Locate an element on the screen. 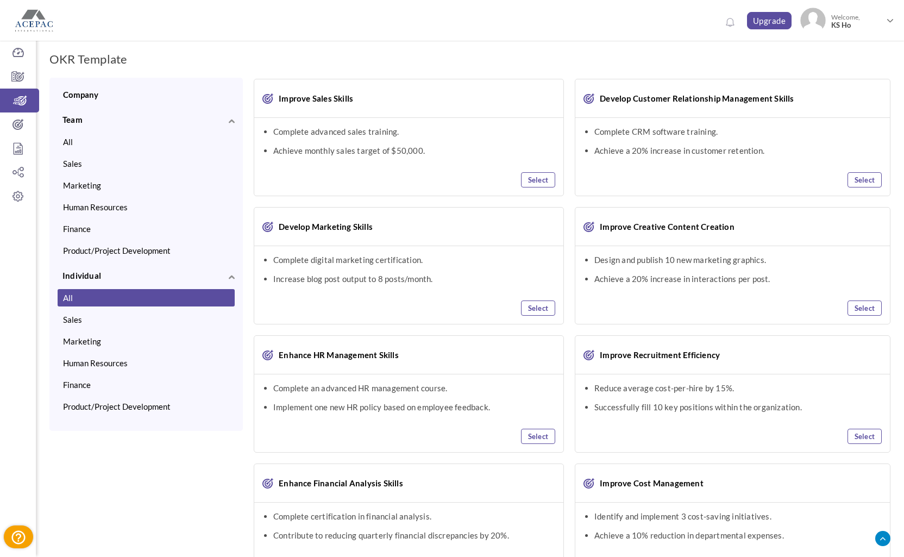  span: Individual is located at coordinates (81, 275).